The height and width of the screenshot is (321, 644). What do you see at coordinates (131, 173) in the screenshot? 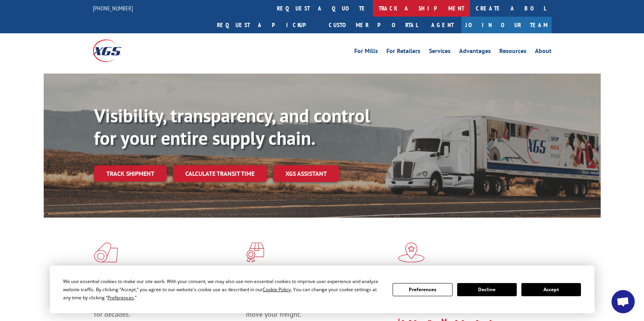
I see `a: Track shipment` at bounding box center [131, 173].